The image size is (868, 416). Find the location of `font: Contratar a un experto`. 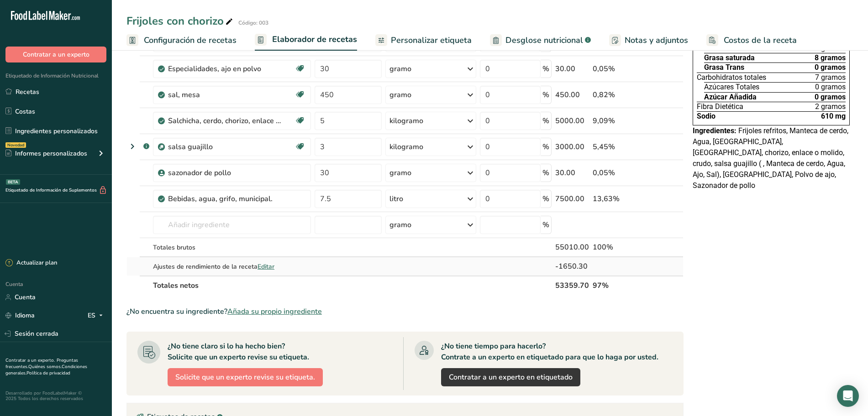

font: Contratar a un experto is located at coordinates (56, 55).